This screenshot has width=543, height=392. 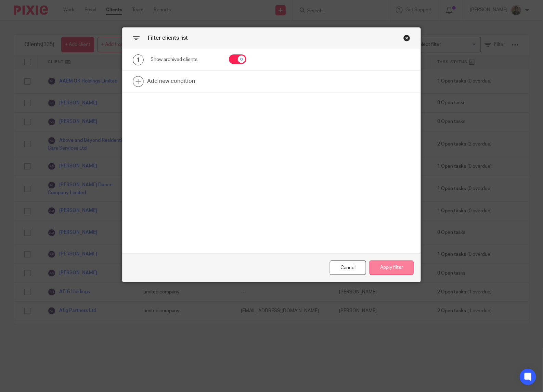 What do you see at coordinates (392, 267) in the screenshot?
I see `button: Apply filter` at bounding box center [392, 267].